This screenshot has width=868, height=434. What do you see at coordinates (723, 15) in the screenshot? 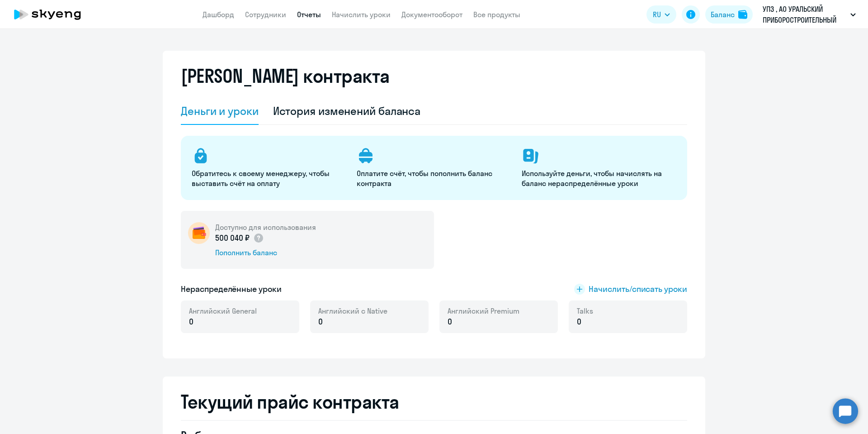
I see `div: Баланс` at bounding box center [723, 15].